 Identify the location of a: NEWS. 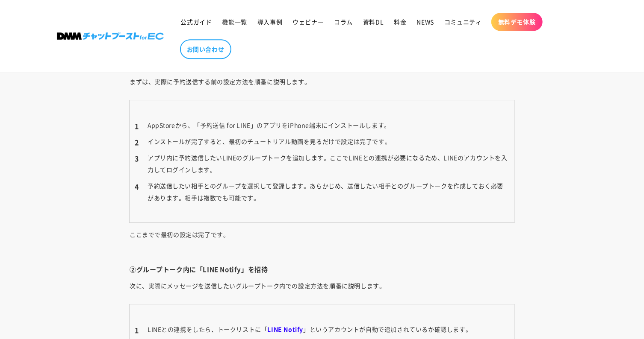
(426, 22).